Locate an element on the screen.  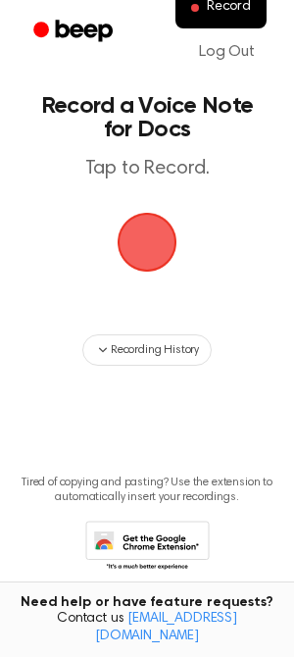
p: Tap to Record. is located at coordinates (147, 169).